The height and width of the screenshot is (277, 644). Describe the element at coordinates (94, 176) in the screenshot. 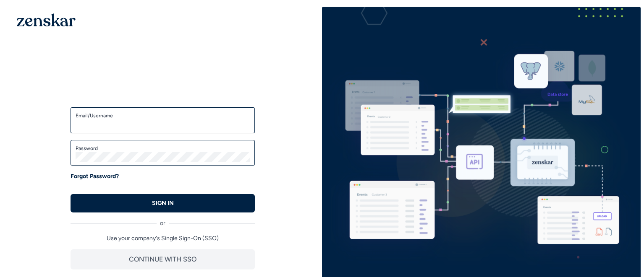

I see `p: Forgot Password?` at that location.